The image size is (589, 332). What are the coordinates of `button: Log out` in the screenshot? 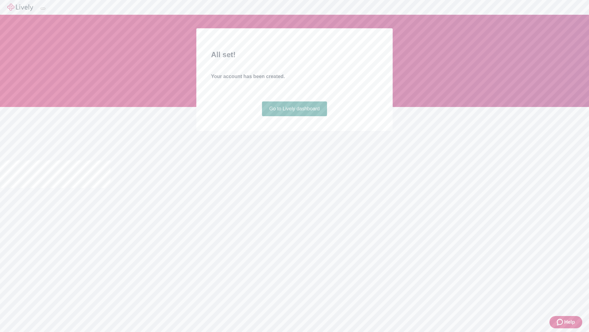 It's located at (43, 9).